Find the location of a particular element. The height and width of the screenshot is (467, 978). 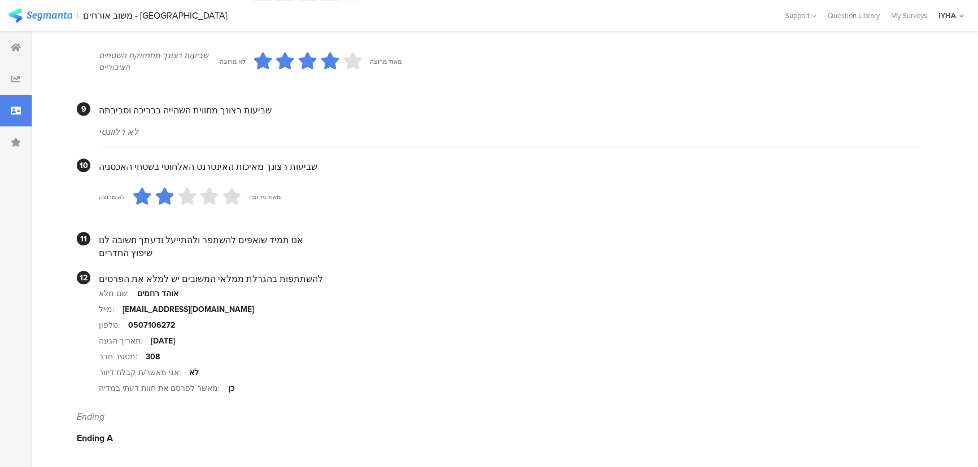

div: להשתתפות בהגרלת ממלאי המשובים יש למלא את הפרטים is located at coordinates (511, 279).